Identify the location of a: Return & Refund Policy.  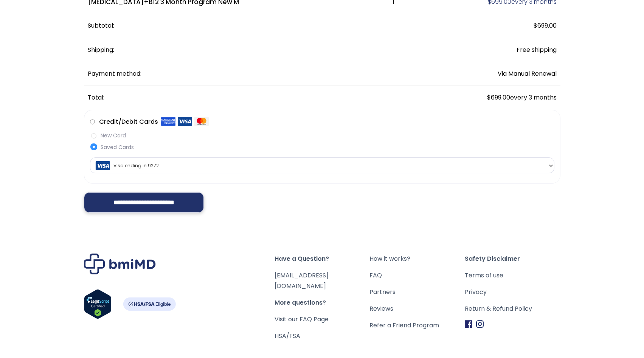
(513, 309).